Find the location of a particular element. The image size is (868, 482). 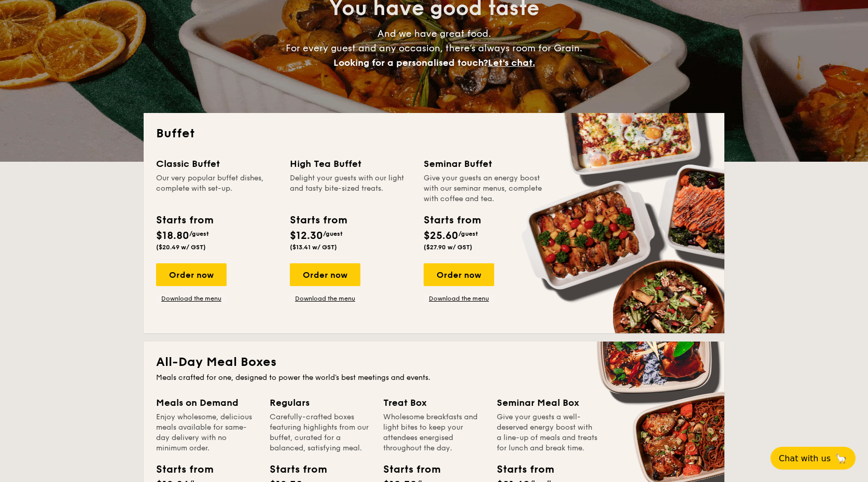

div: Wholesome breakfasts and light bites to keep your attendees energised throughout the day. is located at coordinates (434, 433).